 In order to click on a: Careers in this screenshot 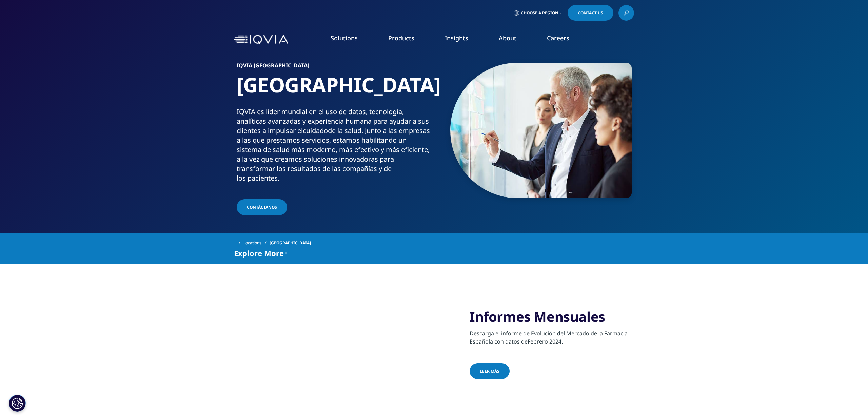, I will do `click(558, 38)`.